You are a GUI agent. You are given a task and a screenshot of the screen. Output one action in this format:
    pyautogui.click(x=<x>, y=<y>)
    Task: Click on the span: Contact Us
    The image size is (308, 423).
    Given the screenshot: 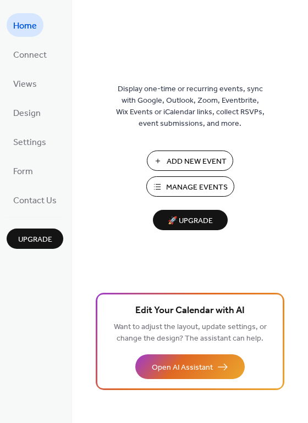 What is the action you would take?
    pyautogui.click(x=35, y=201)
    